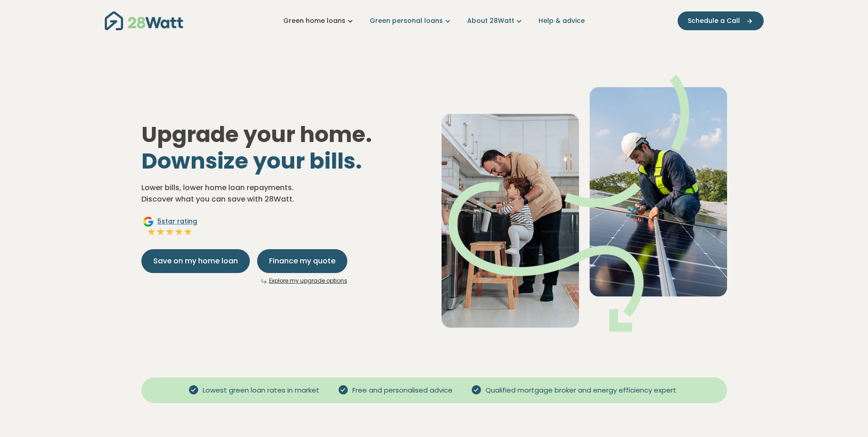  I want to click on span: Lowest green loan rates in market, so click(261, 391).